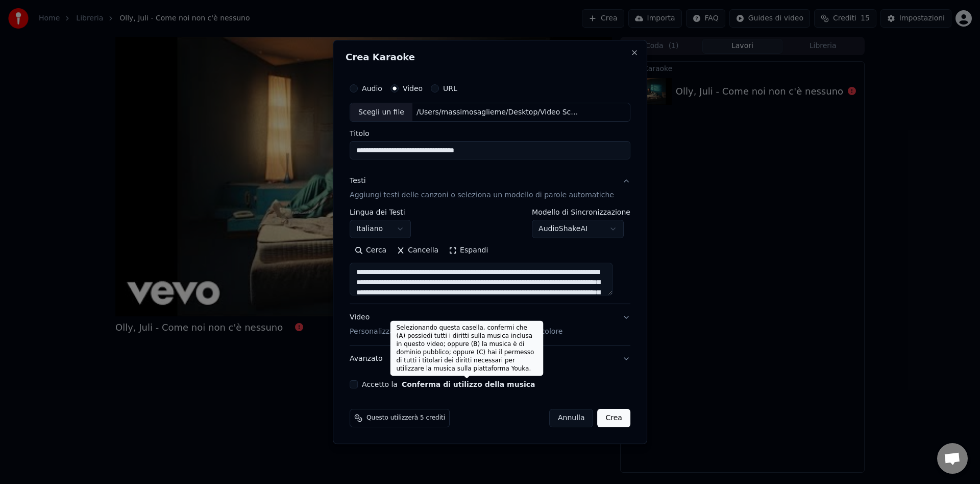  Describe the element at coordinates (468, 251) in the screenshot. I see `button: Espandi` at that location.